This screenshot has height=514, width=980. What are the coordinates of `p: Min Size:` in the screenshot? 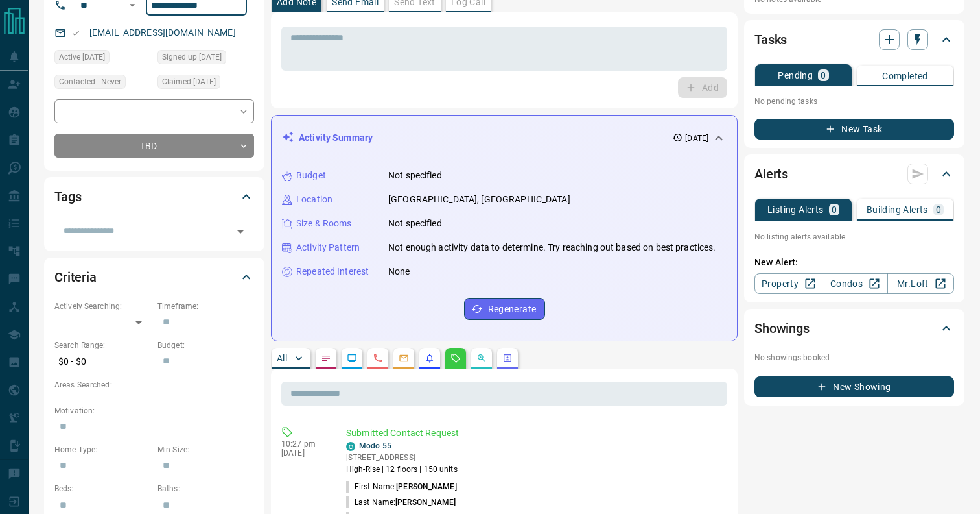 It's located at (205, 450).